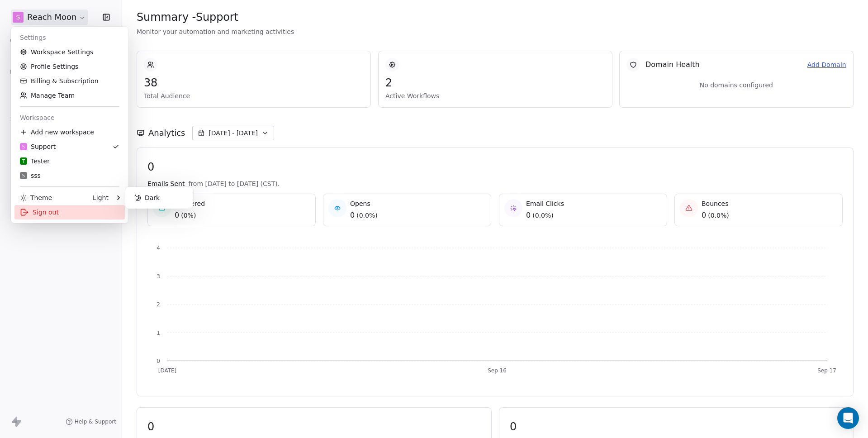 This screenshot has width=868, height=438. I want to click on a: Workspace Settings, so click(70, 52).